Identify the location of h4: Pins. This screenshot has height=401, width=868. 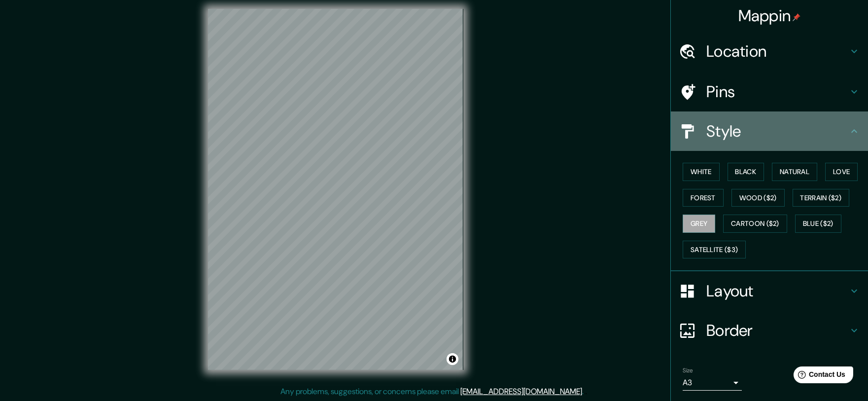
(778, 92).